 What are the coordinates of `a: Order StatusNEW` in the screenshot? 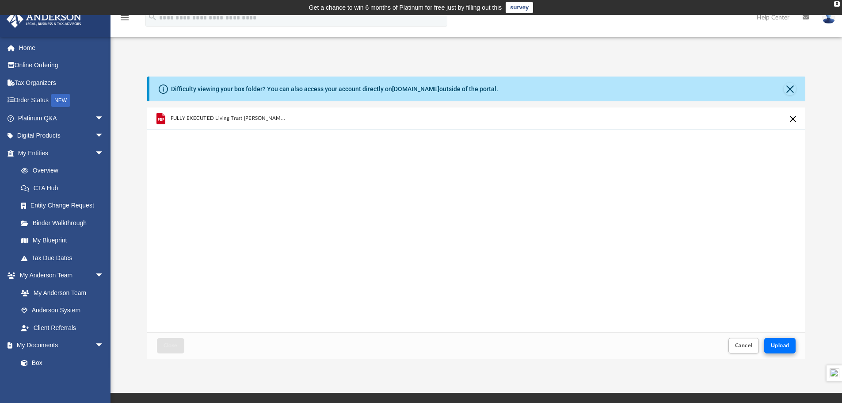 It's located at (61, 100).